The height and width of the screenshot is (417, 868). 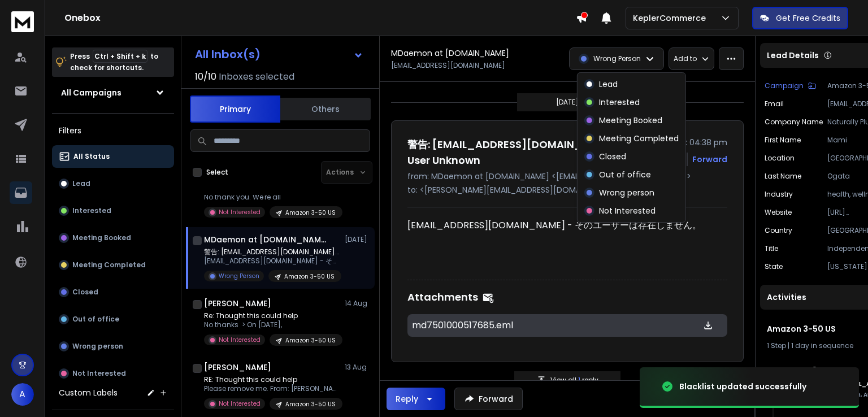 What do you see at coordinates (442, 297) in the screenshot?
I see `h1: Attachments` at bounding box center [442, 297].